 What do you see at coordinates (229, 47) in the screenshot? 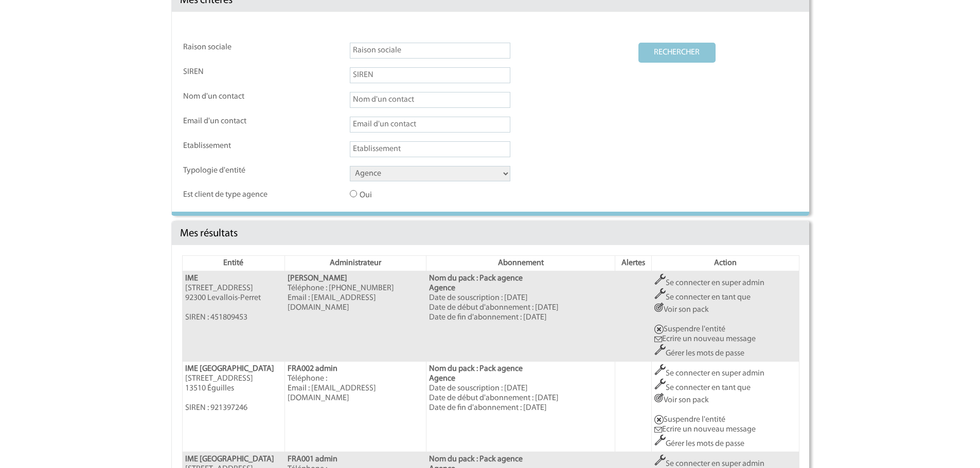
I see `label: Raison sociale` at bounding box center [229, 47].